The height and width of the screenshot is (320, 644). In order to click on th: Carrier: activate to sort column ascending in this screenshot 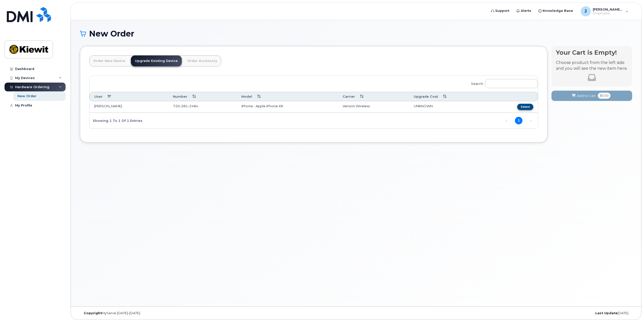, I will do `click(374, 97)`.